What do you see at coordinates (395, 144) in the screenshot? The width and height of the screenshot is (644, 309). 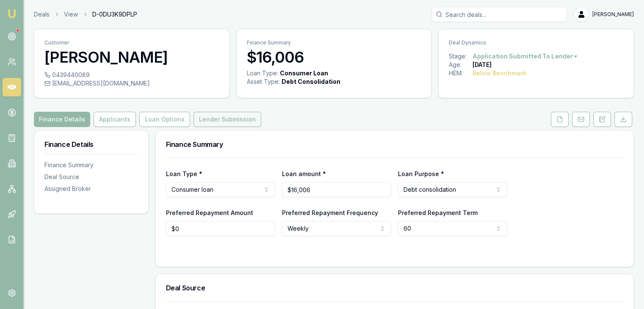 I see `h3: Finance Summary` at bounding box center [395, 144].